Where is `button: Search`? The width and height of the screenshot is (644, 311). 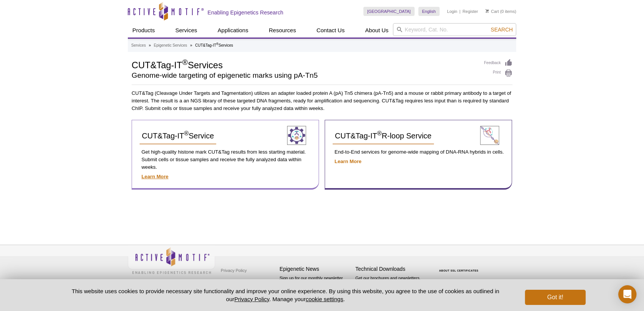
button: Search is located at coordinates (502, 30).